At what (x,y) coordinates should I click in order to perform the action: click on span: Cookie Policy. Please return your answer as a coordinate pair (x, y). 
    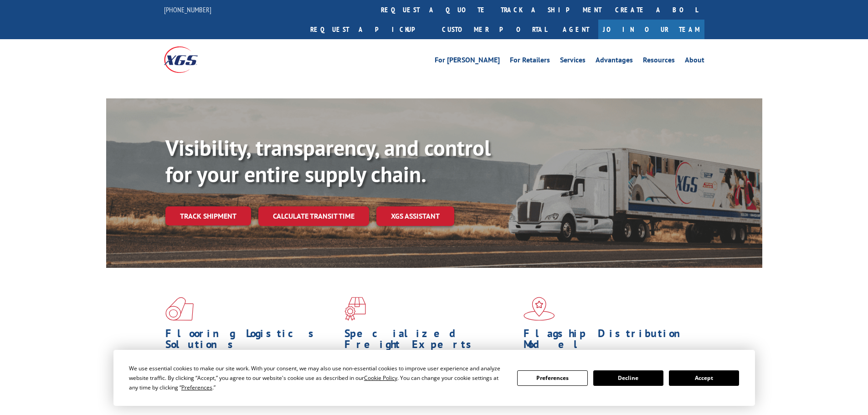
    Looking at the image, I should click on (380, 377).